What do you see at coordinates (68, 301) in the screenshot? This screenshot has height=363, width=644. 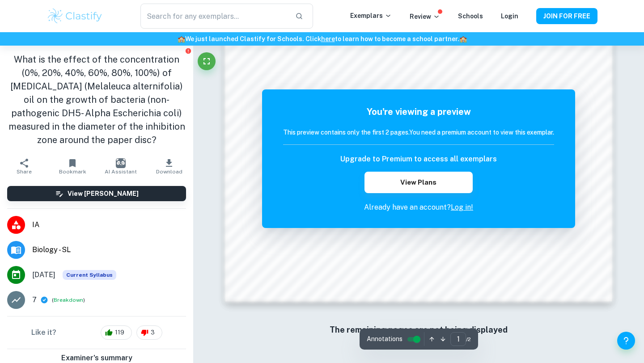 I see `button: Breakdown` at bounding box center [68, 301].